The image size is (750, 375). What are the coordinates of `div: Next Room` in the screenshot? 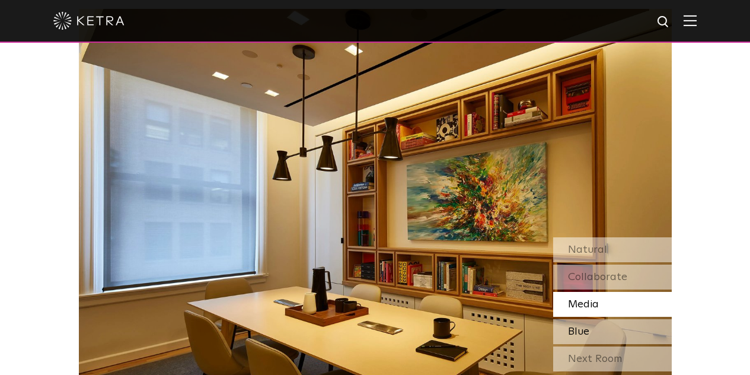 It's located at (613, 359).